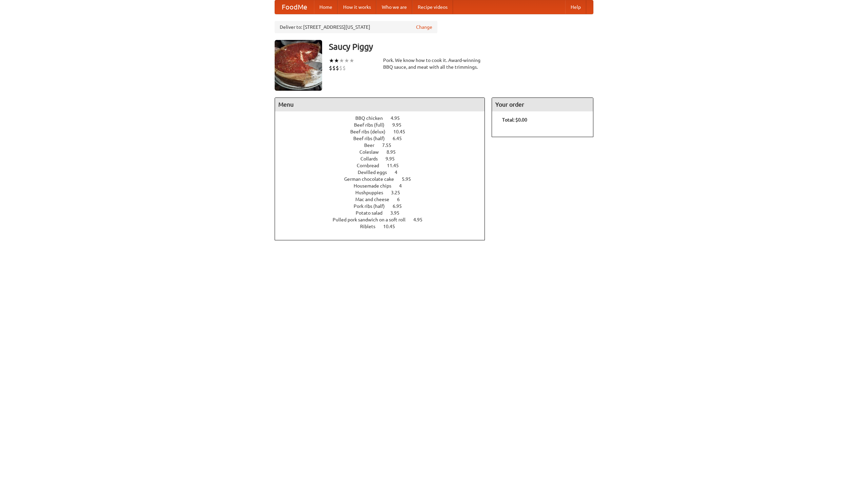 This screenshot has height=479, width=868. I want to click on a: Recipe videos, so click(433, 7).